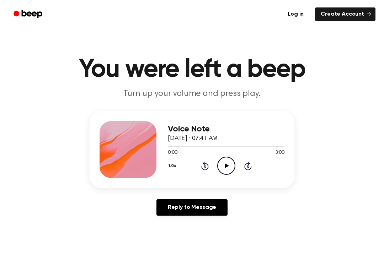 Image resolution: width=384 pixels, height=265 pixels. What do you see at coordinates (345, 14) in the screenshot?
I see `a: Create Account` at bounding box center [345, 14].